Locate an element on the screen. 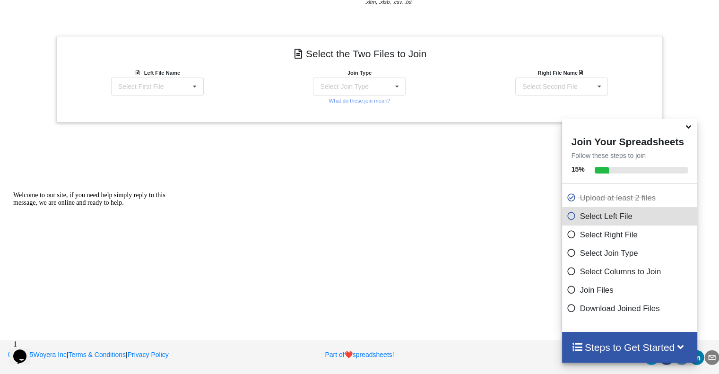  p: Follow these steps to join is located at coordinates (630, 156).